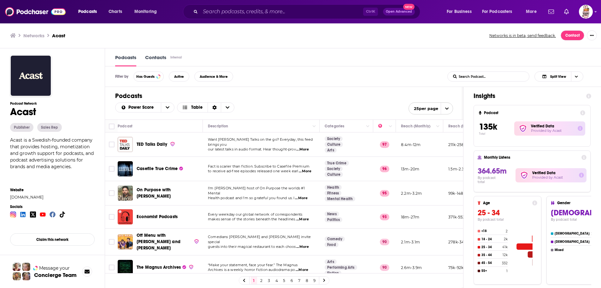 The height and width of the screenshot is (288, 601). Describe the element at coordinates (22, 127) in the screenshot. I see `button: Publisher` at that location.